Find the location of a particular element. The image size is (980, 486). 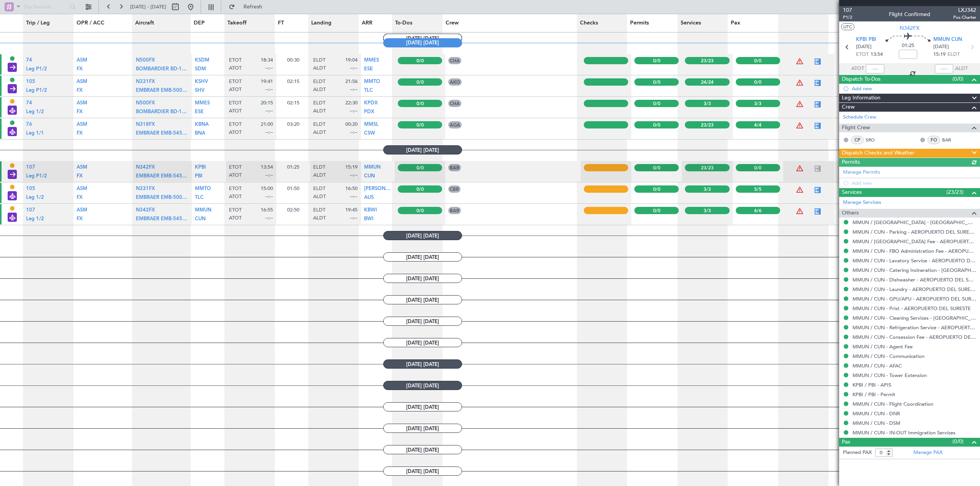

a: Leg 1/1 is located at coordinates (35, 135).